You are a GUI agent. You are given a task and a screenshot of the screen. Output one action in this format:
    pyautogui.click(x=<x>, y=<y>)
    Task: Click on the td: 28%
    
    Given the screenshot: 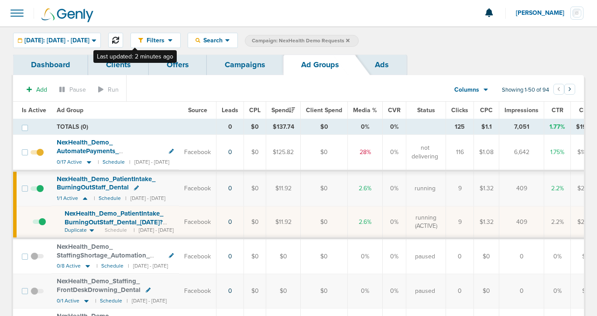 What is the action you would take?
    pyautogui.click(x=365, y=153)
    